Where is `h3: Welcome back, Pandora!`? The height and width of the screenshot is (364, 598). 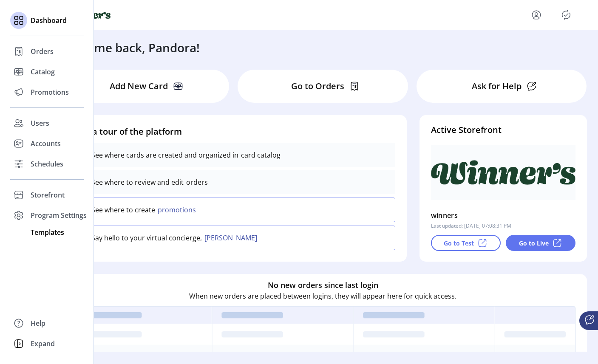 h3: Welcome back, Pandora! is located at coordinates (130, 48).